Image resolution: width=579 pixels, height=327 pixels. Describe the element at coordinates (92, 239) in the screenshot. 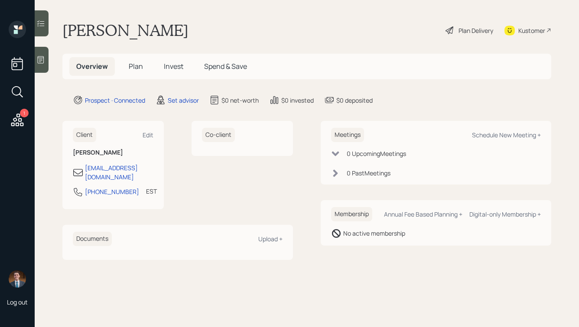

I see `h6: Documents` at that location.